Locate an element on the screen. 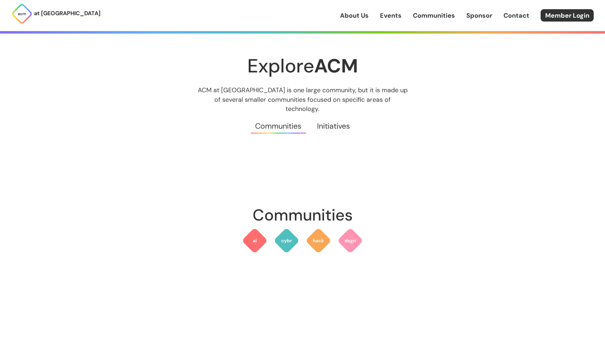 The image size is (605, 347). strong: ACM is located at coordinates (336, 66).